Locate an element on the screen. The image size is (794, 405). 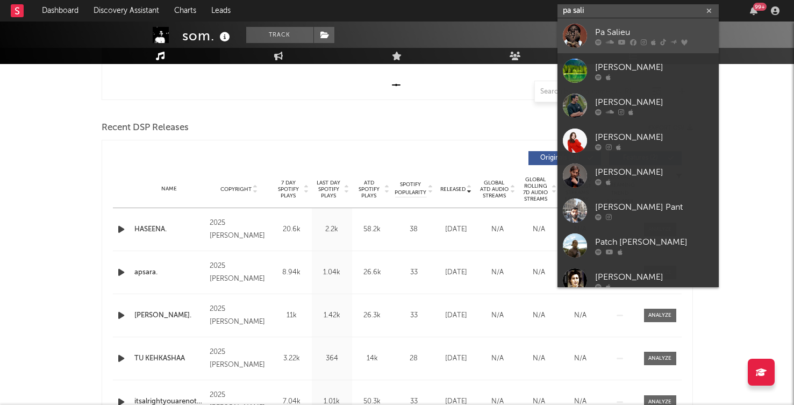
div: som. is located at coordinates (208, 35).